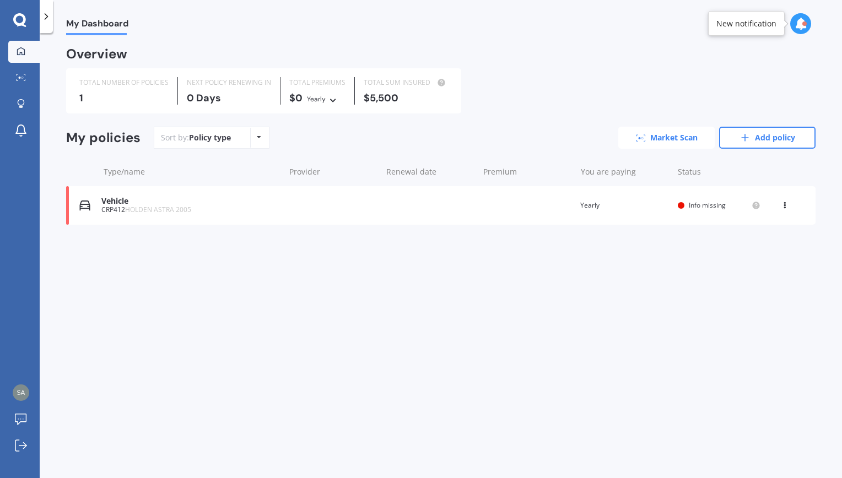 The width and height of the screenshot is (842, 478). What do you see at coordinates (527, 172) in the screenshot?
I see `div: Premium` at bounding box center [527, 172].